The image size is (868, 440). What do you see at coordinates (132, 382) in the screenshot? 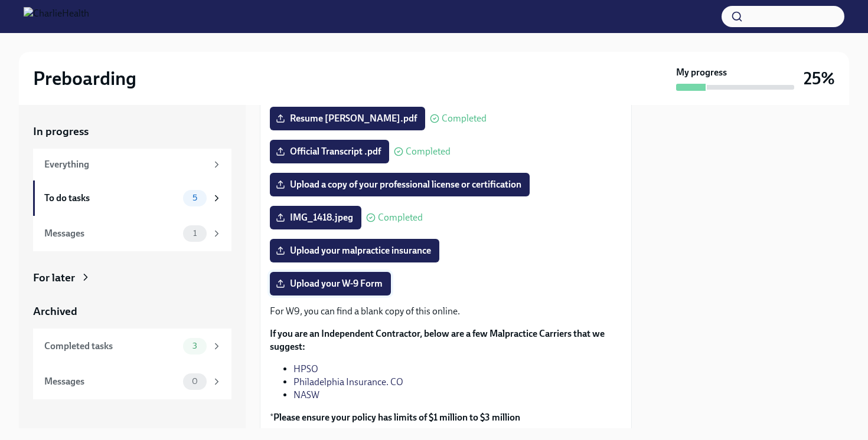
I see `a: Messages0` at bounding box center [132, 382].